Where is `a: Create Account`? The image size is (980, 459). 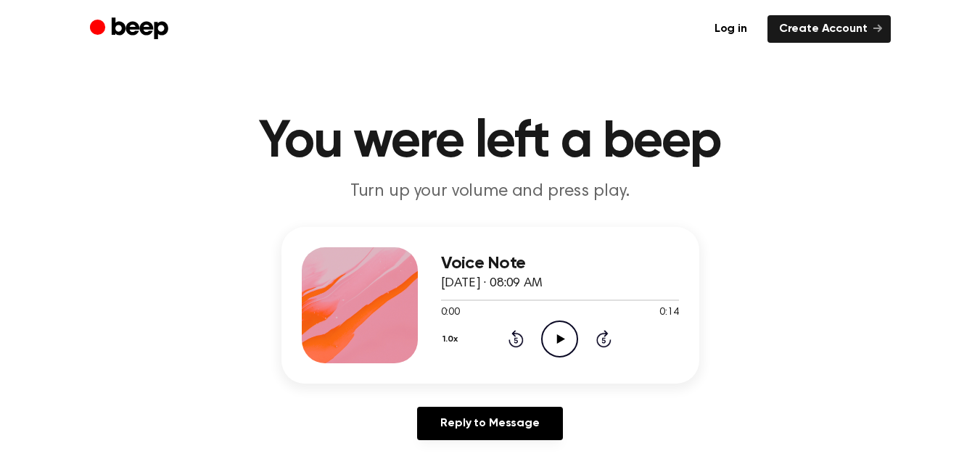
a: Create Account is located at coordinates (829, 29).